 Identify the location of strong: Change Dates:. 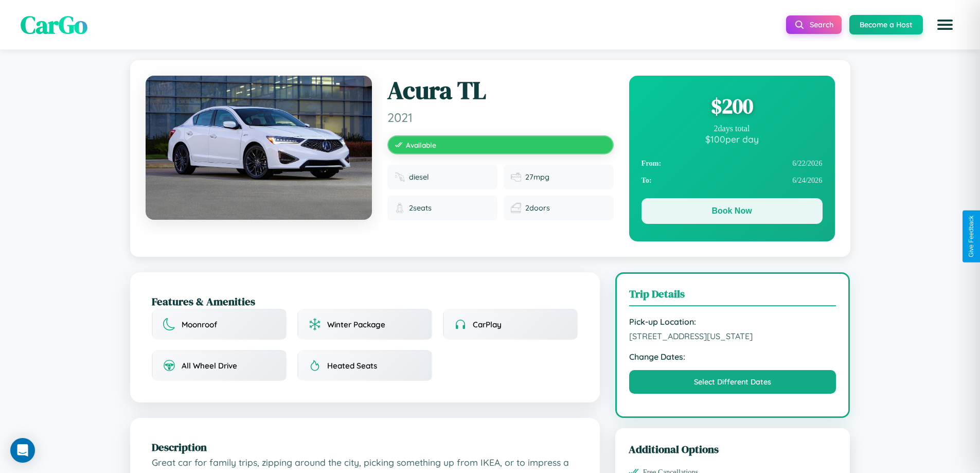
(733, 356).